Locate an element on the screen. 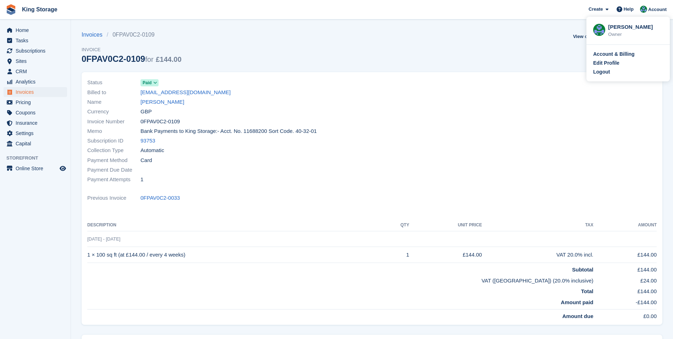 This screenshot has height=339, width=673. span: Currency is located at coordinates (114, 111).